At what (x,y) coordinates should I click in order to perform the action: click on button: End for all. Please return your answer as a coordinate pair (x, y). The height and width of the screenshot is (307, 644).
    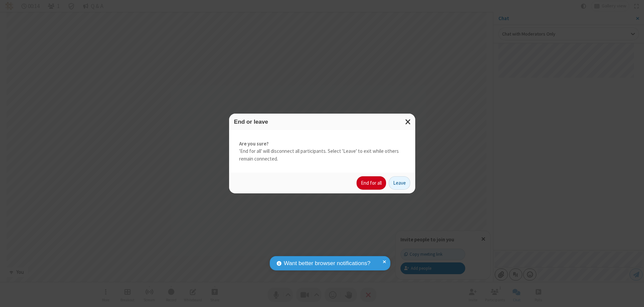
    Looking at the image, I should click on (371, 183).